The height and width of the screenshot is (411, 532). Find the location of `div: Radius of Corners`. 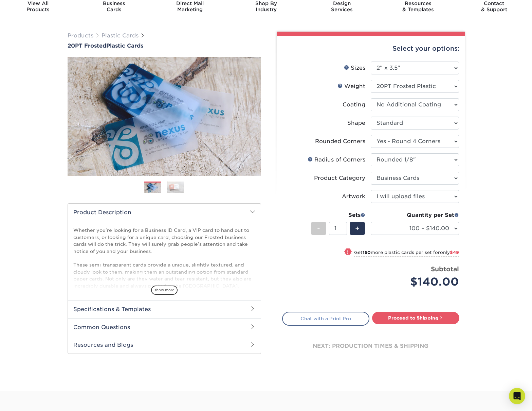

div: Radius of Corners is located at coordinates (336, 159).